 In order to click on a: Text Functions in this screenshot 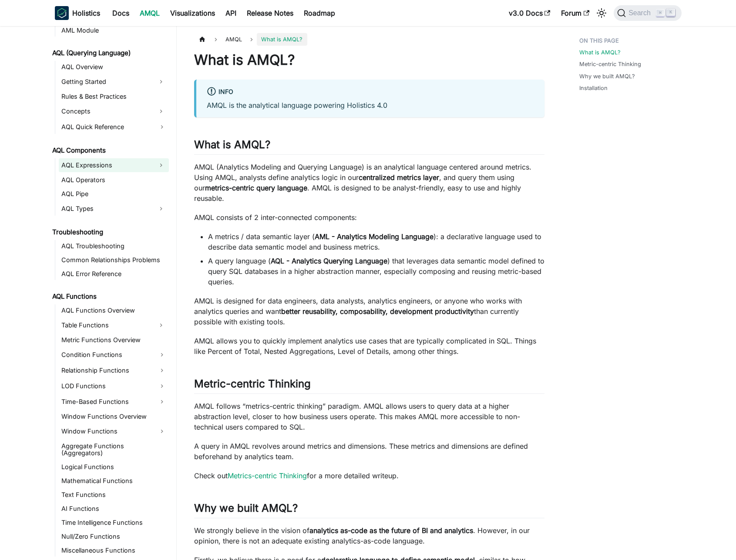, I will do `click(114, 495)`.